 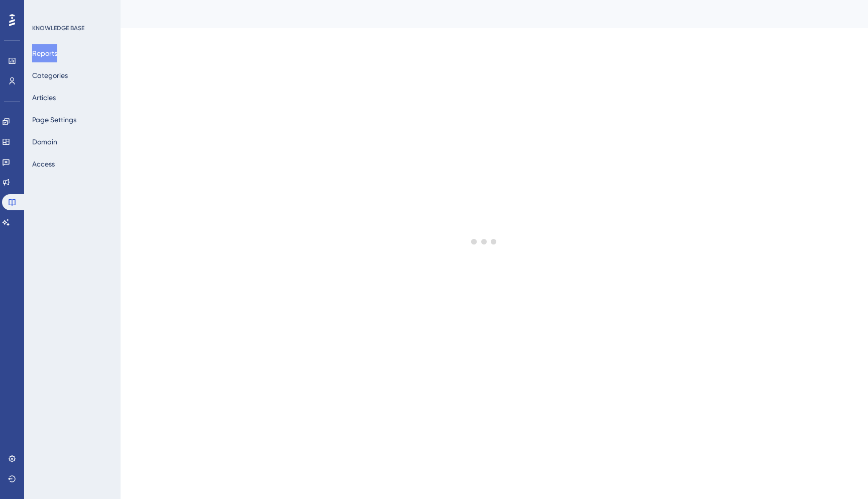 What do you see at coordinates (54, 119) in the screenshot?
I see `button: Page Settings` at bounding box center [54, 119].